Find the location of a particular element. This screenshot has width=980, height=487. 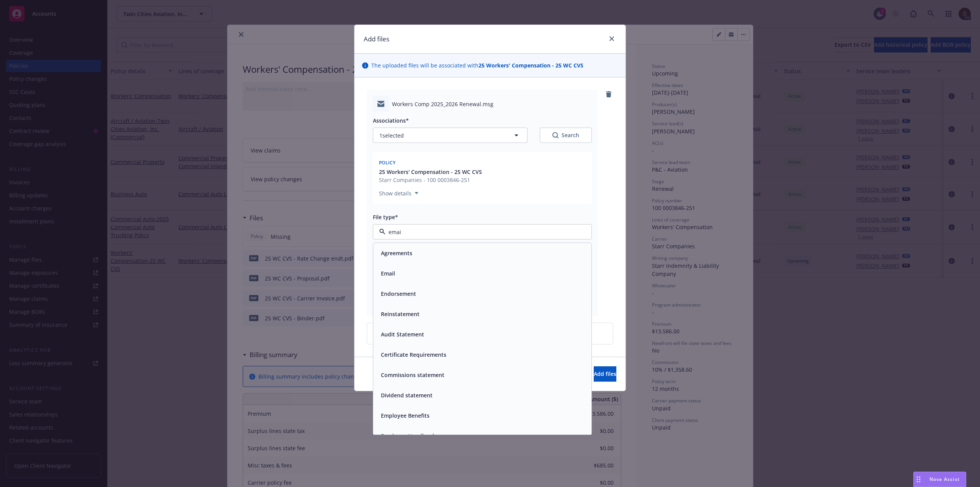

input: Filter by keyword is located at coordinates (480, 232).